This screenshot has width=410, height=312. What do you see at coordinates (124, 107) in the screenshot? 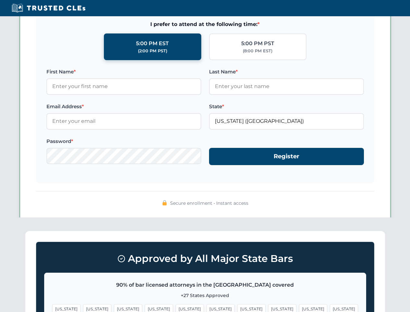
I see `label: Email Address` at bounding box center [124, 107].